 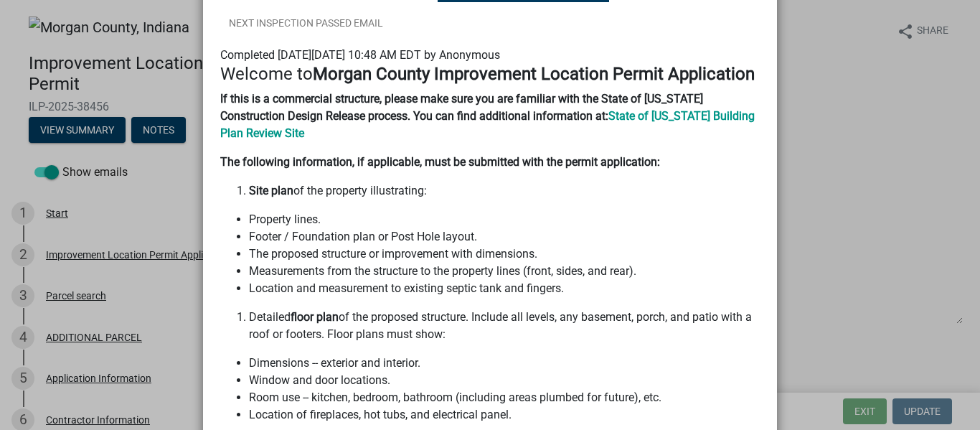 What do you see at coordinates (490, 74) in the screenshot?
I see `h4: Welcome to` at bounding box center [490, 74].